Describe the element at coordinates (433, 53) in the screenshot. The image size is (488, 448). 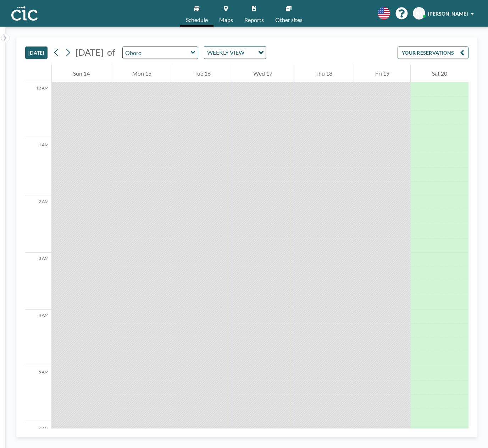
I see `button: YOUR RESERVATIONS` at that location.